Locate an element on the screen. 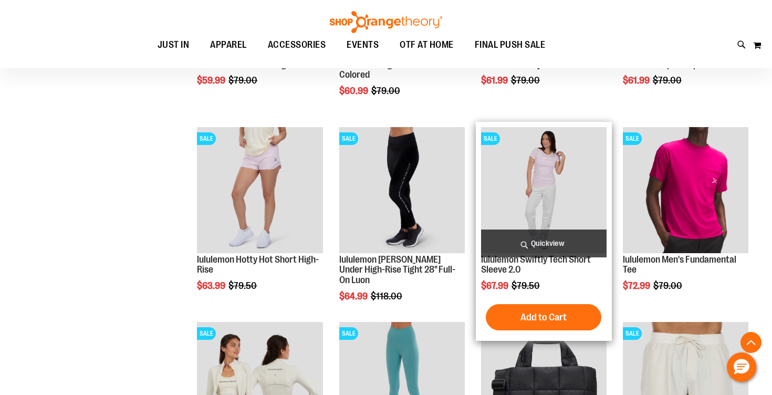 Image resolution: width=772 pixels, height=395 pixels. span: FINAL PUSH SALE is located at coordinates (510, 45).